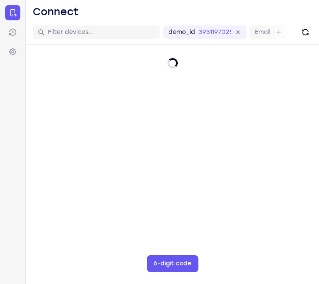 The height and width of the screenshot is (284, 319). I want to click on label: Email, so click(263, 32).